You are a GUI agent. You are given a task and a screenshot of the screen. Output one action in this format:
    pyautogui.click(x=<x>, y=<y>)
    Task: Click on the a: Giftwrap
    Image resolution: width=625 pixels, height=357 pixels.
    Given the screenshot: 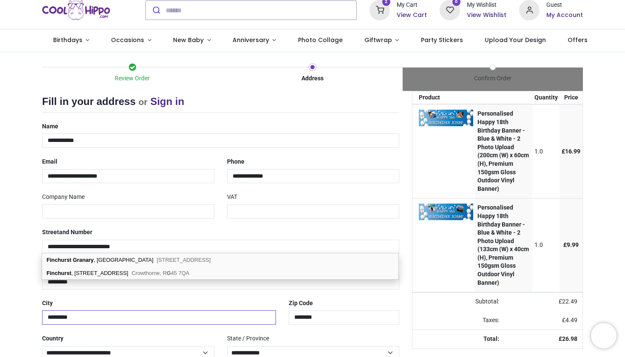 What is the action you would take?
    pyautogui.click(x=382, y=40)
    